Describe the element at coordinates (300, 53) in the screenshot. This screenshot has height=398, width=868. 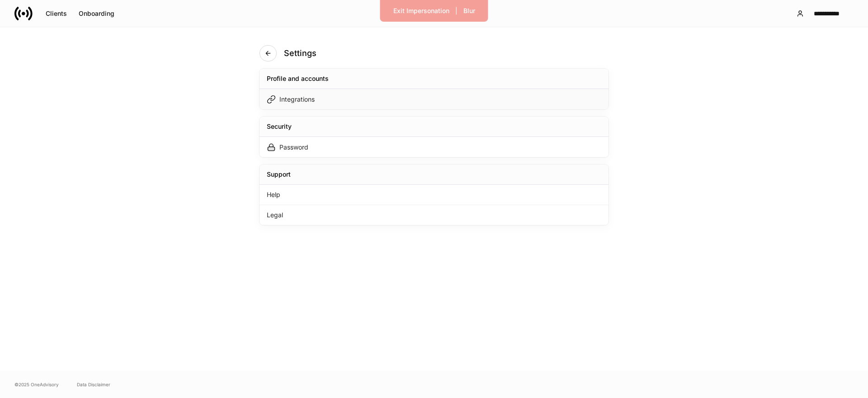
I see `h4: Settings` at that location.